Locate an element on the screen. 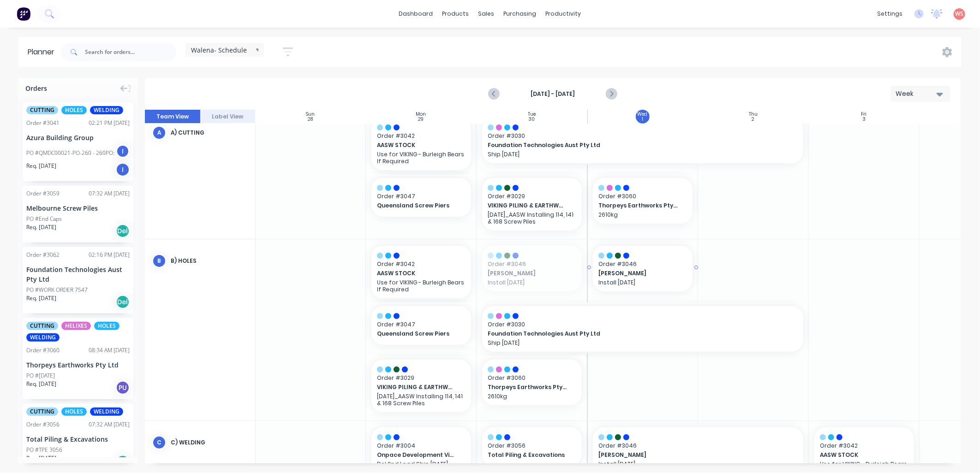 This screenshot has height=473, width=980. div: PO #QMDC00021-PO-260 - 260PO: is located at coordinates (70, 153).